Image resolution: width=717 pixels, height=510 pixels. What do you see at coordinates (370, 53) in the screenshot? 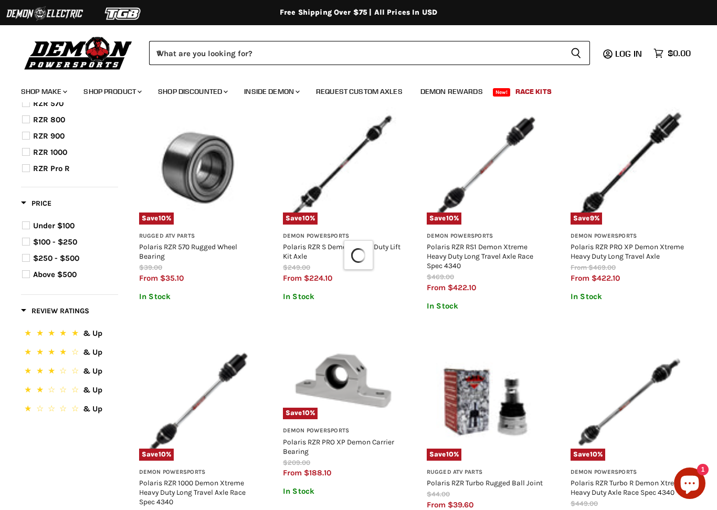
I see `form: Product` at bounding box center [370, 53].